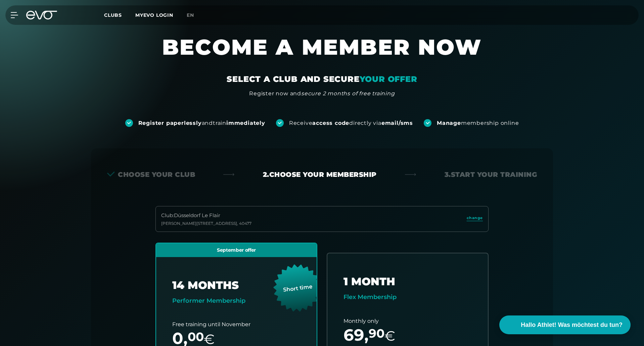  I want to click on font: directly via, so click(365, 123).